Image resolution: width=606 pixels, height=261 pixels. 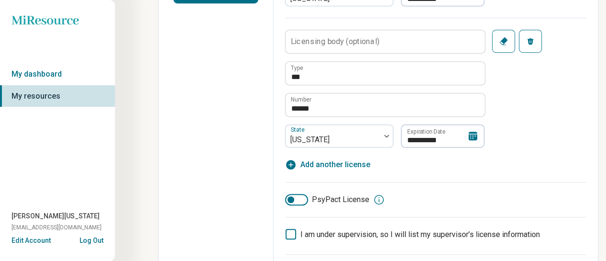 What do you see at coordinates (335, 41) in the screenshot?
I see `label: Licensing body (optional)` at bounding box center [335, 41].